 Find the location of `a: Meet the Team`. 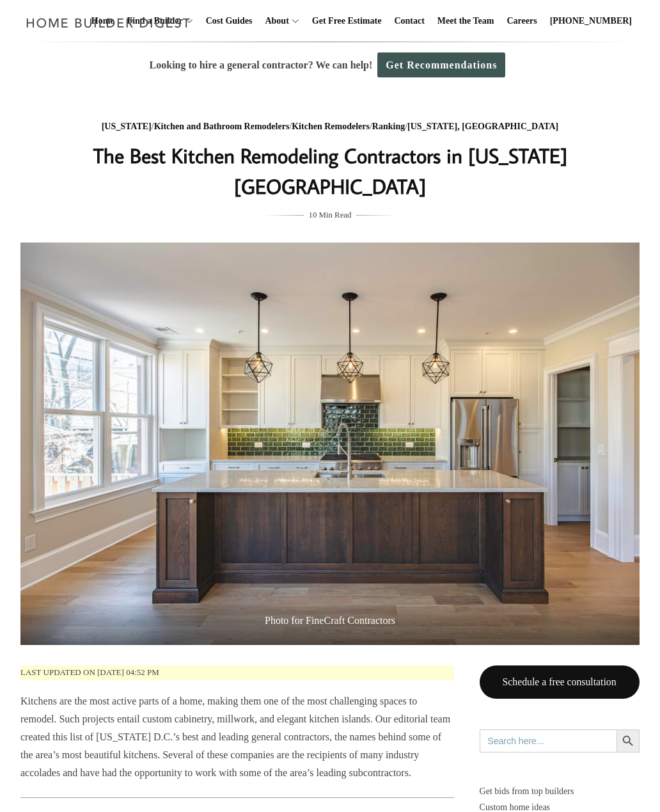

a: Meet the Team is located at coordinates (466, 21).